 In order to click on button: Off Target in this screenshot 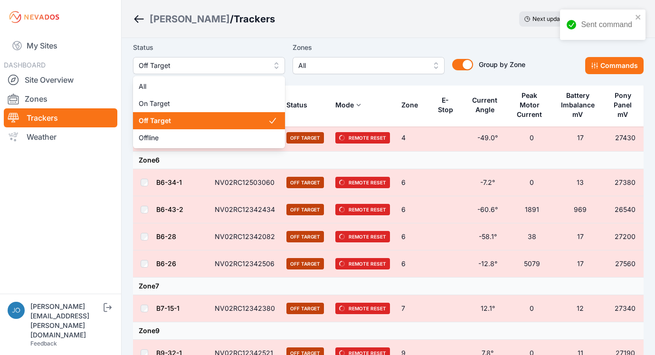, I will do `click(209, 66)`.